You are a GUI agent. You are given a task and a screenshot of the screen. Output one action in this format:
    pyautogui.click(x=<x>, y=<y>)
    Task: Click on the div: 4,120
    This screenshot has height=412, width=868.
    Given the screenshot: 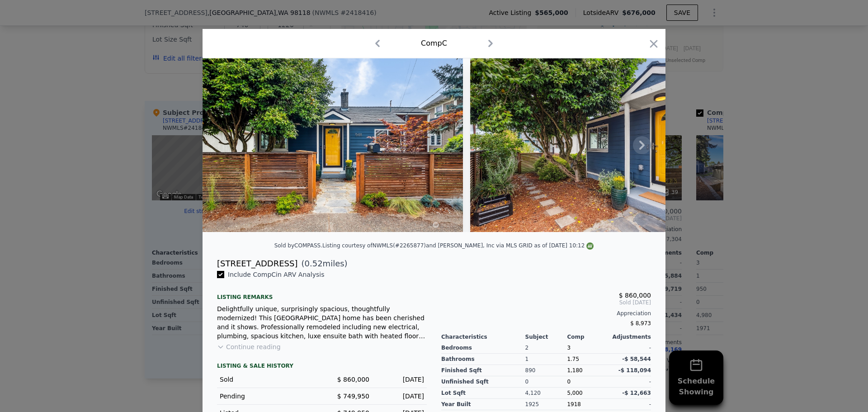 What is the action you would take?
    pyautogui.click(x=546, y=393)
    